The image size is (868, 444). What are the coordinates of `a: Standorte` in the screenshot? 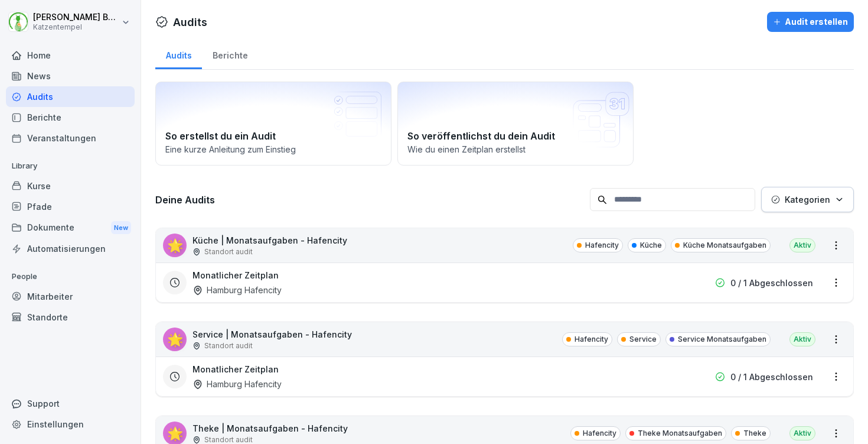 It's located at (70, 317).